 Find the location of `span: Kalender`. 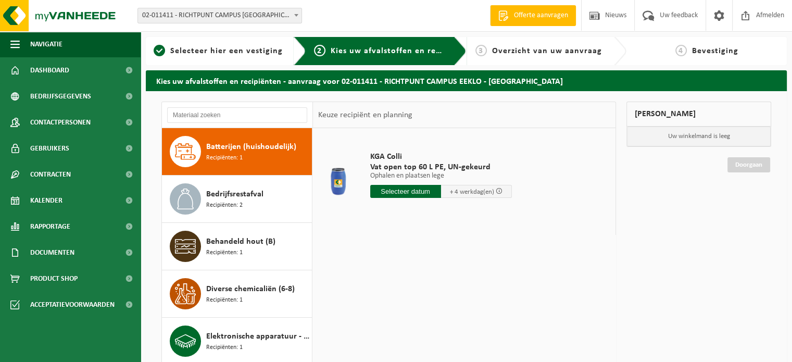

span: Kalender is located at coordinates (46, 200).